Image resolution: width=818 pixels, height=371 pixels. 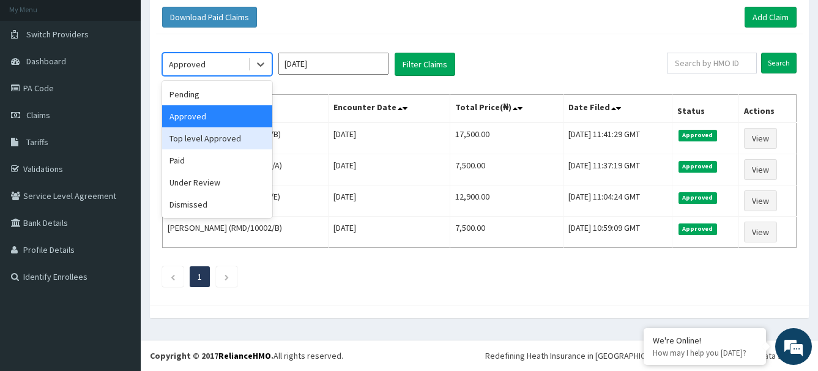 What do you see at coordinates (119, 265) in the screenshot?
I see `textarea: Type your message and hit 'Enter'` at bounding box center [119, 265].